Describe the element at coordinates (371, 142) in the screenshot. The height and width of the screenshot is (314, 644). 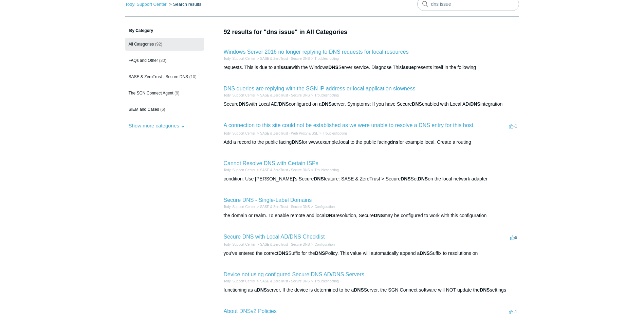
I see `div: Add a record to the public facing for www.example.local to the public facing for example.local. C...` at that location.